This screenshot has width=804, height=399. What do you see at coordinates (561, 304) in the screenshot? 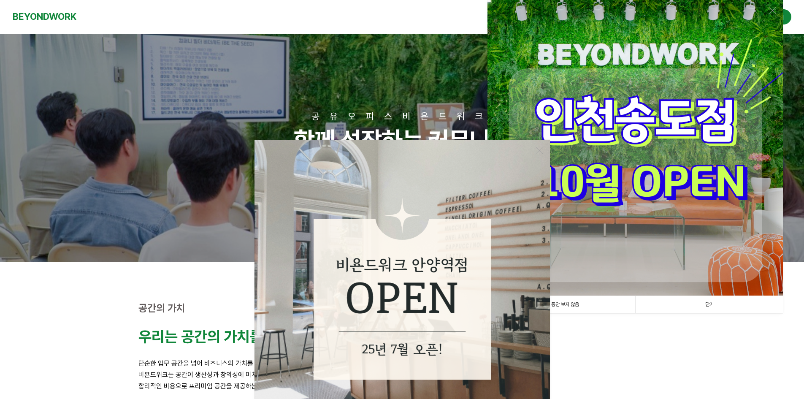
I see `a: 1일 동안 보지 않음` at bounding box center [561, 304].